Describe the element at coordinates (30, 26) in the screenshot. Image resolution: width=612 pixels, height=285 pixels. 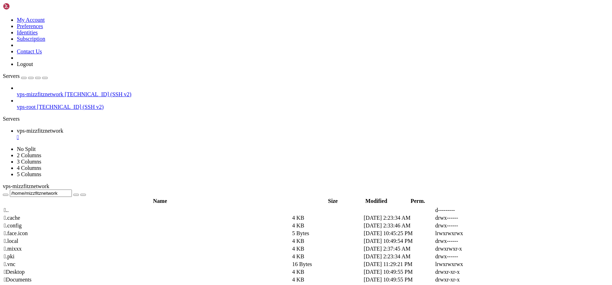
I see `a: Preferences` at that location.